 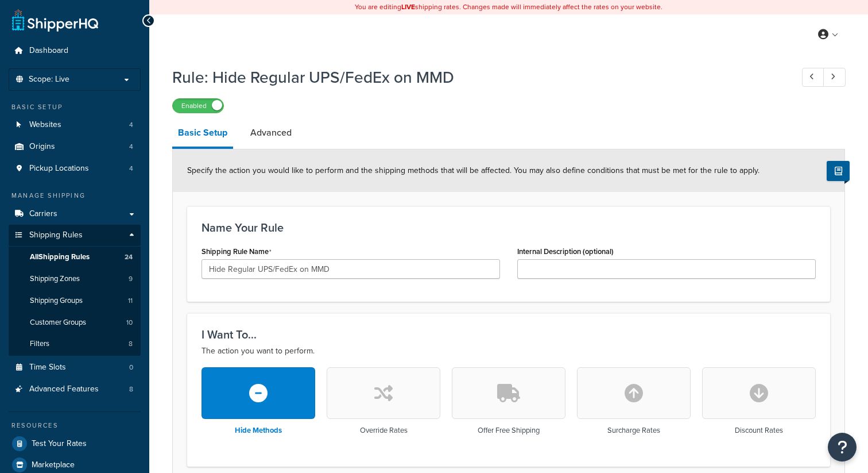 What do you see at coordinates (258, 430) in the screenshot?
I see `h3: Hide Methods` at bounding box center [258, 430].